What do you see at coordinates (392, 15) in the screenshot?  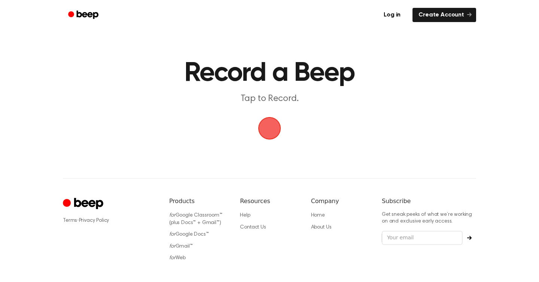 I see `a: Log in` at bounding box center [392, 15].